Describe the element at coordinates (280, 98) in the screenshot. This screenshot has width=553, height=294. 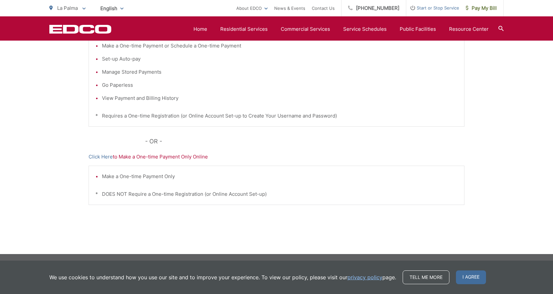
I see `li: View Payment and Billing History` at that location.